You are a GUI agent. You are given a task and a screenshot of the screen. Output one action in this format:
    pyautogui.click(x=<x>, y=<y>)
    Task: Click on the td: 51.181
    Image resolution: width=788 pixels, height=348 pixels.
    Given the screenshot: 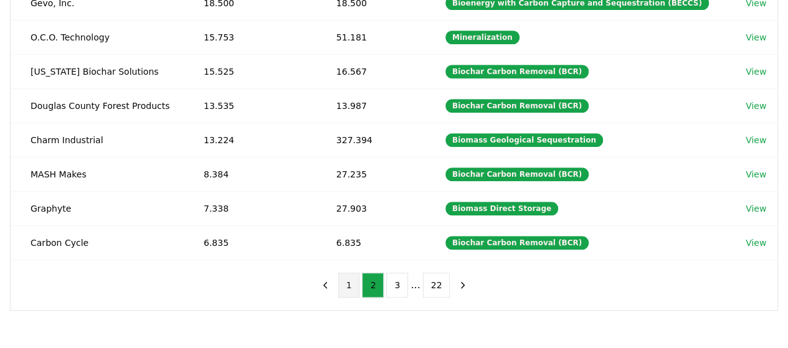 What is the action you would take?
    pyautogui.click(x=371, y=37)
    